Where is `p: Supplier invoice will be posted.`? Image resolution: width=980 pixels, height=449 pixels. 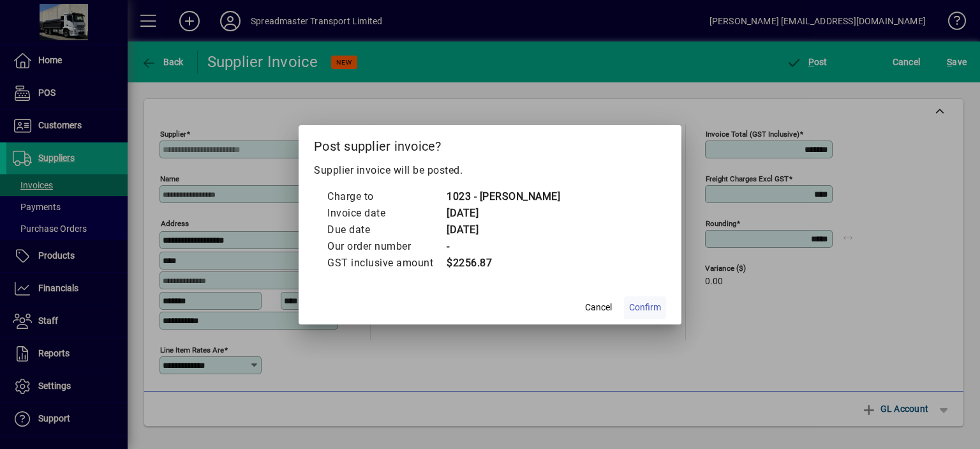
p: Supplier invoice will be posted. is located at coordinates (490, 170).